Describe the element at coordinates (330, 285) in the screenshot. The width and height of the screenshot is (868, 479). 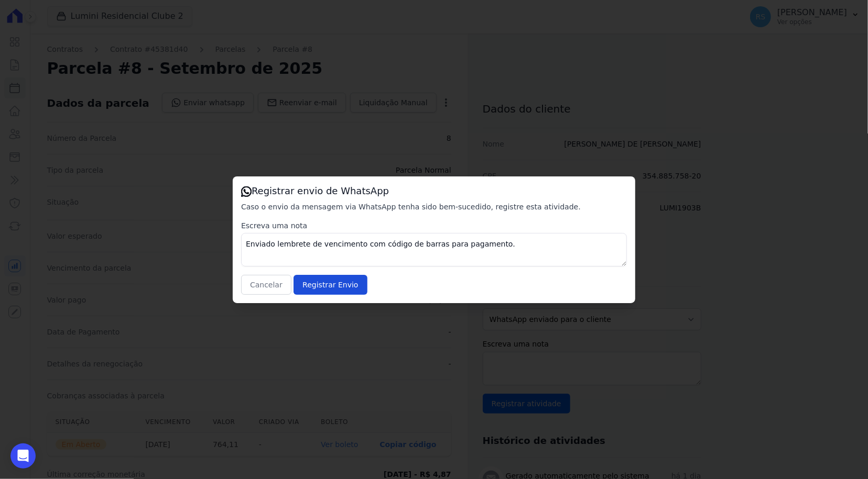
I see `input: Registrar Envio` at that location.